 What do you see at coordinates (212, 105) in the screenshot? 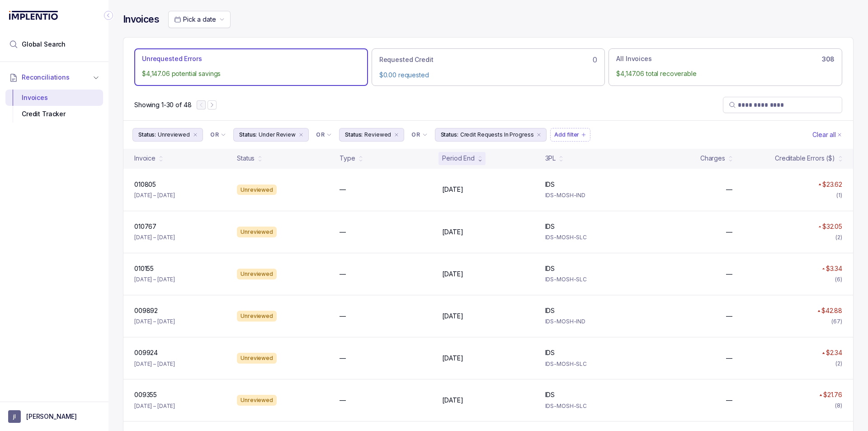
I see `button: Next Page` at bounding box center [212, 105].